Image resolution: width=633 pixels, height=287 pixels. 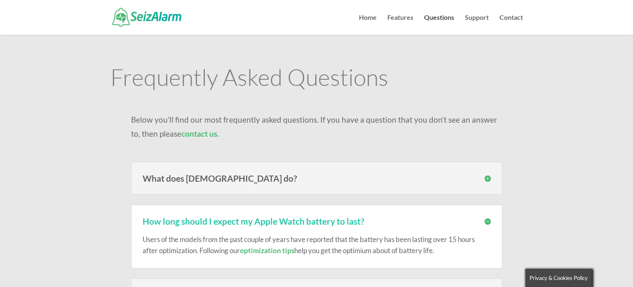 What do you see at coordinates (147, 17) in the screenshot?
I see `img: SeizAlarm` at bounding box center [147, 17].